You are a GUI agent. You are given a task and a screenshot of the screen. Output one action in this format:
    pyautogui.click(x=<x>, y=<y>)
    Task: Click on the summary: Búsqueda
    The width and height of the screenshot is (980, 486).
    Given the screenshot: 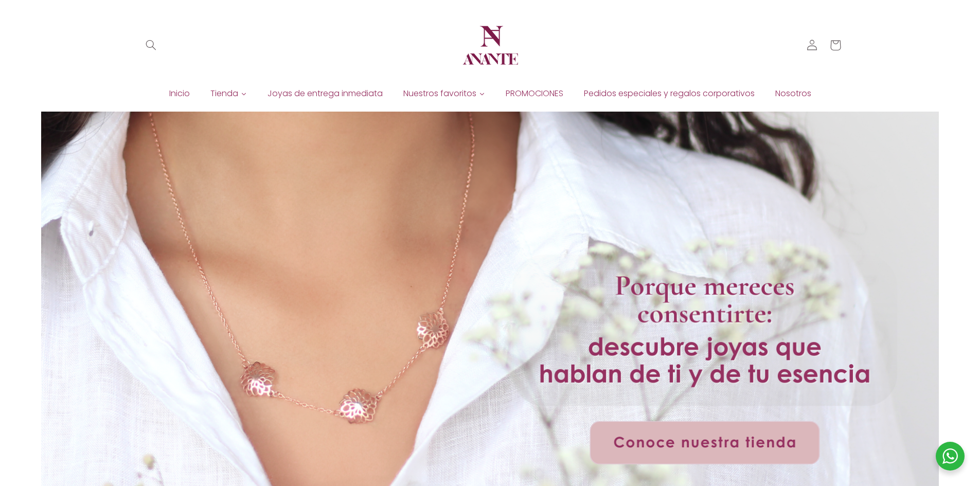 What is the action you would take?
    pyautogui.click(x=150, y=45)
    